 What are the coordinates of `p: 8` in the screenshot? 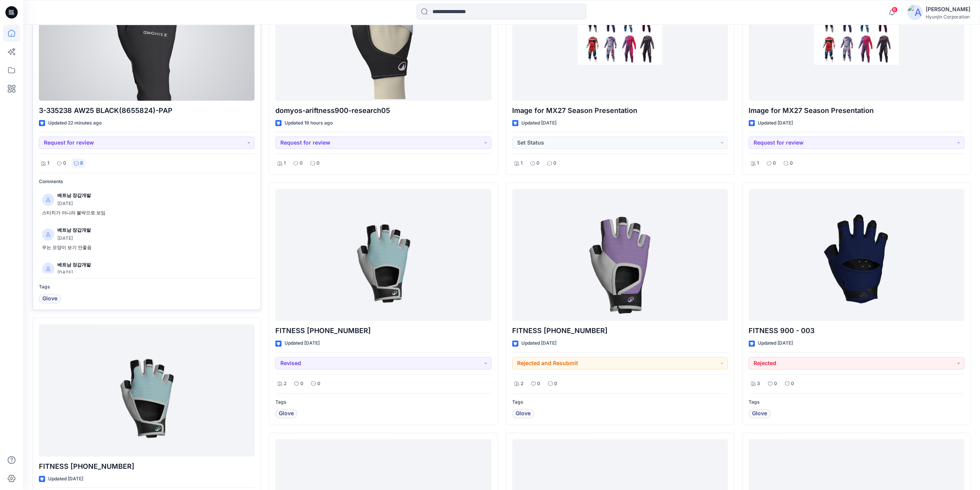 It's located at (82, 163).